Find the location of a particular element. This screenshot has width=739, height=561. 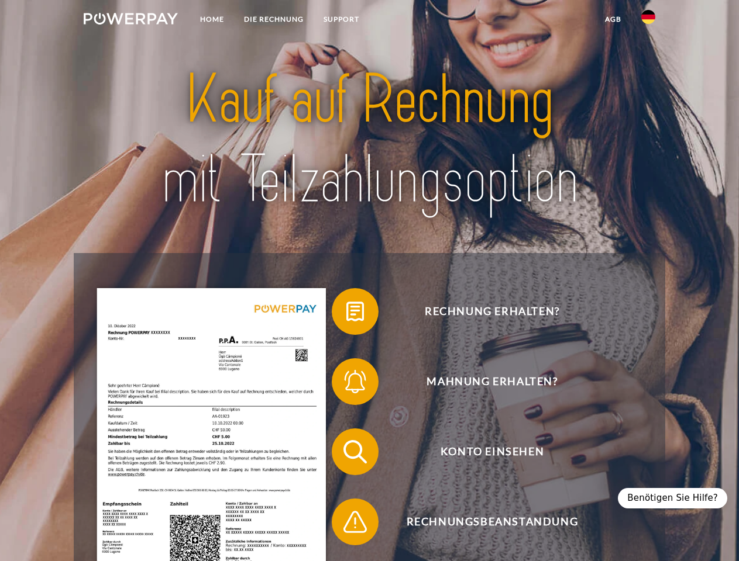

a: Mahnung erhalten? is located at coordinates (484, 382).